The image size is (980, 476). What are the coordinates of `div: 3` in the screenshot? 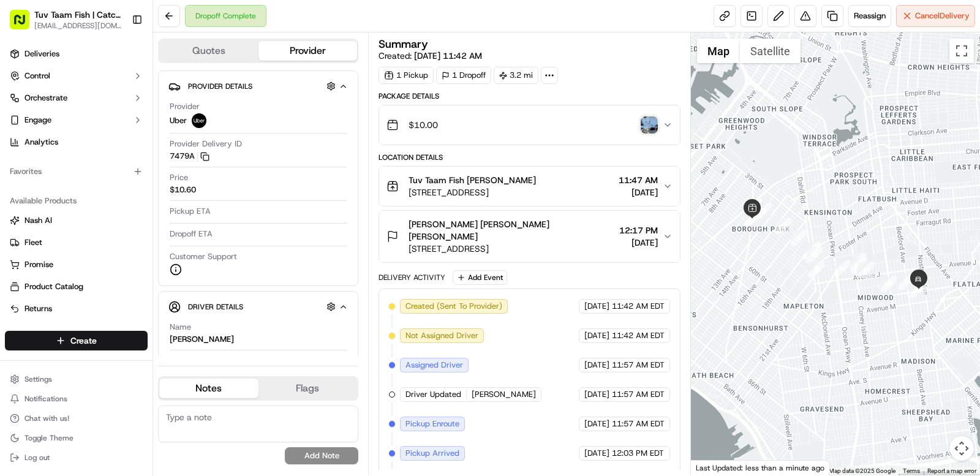 It's located at (754, 206).